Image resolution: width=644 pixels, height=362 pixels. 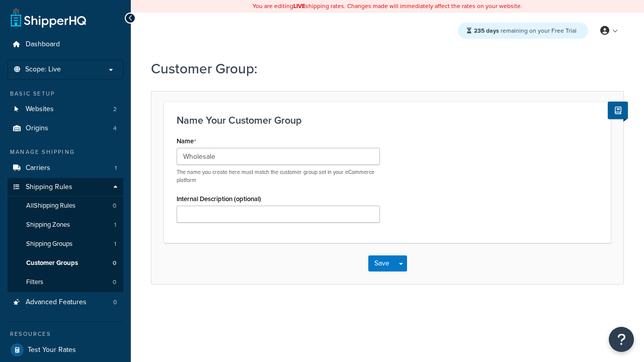 I want to click on a: Websites2, so click(x=65, y=109).